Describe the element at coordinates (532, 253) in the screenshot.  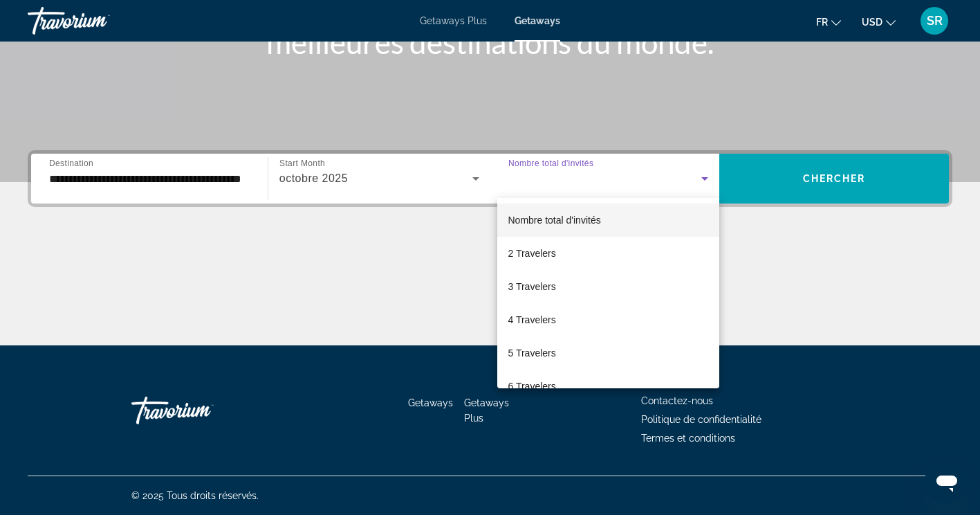
I see `span: 2 Travelers` at that location.